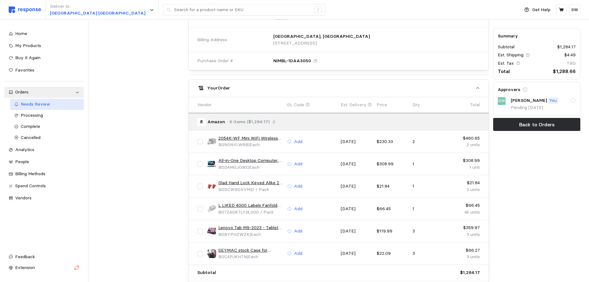 This screenshot has height=282, width=589. What do you see at coordinates (28, 57) in the screenshot?
I see `span: Buy It Again` at bounding box center [28, 57].